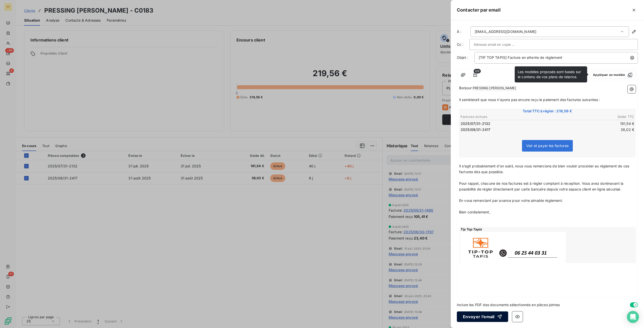 This screenshot has height=328, width=644. What do you see at coordinates (613, 75) in the screenshot?
I see `button: Appliquer un modèle` at bounding box center [613, 75].